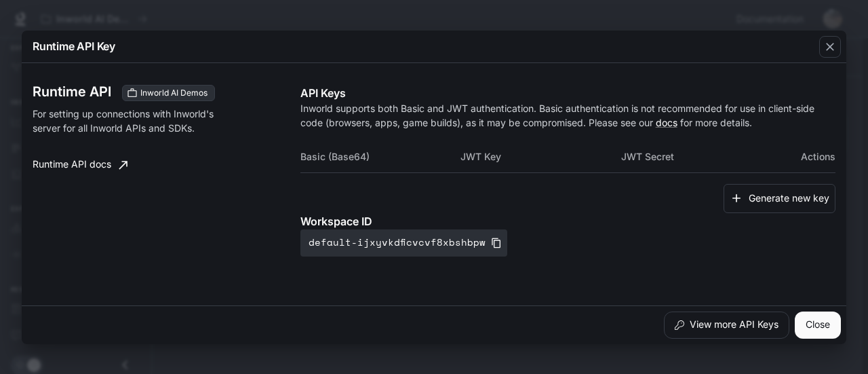 The height and width of the screenshot is (374, 868). What do you see at coordinates (567, 115) in the screenshot?
I see `p: Inworld supports both Basic and JWT authentication. Basic authentication is not recommended for u...` at bounding box center [567, 115].